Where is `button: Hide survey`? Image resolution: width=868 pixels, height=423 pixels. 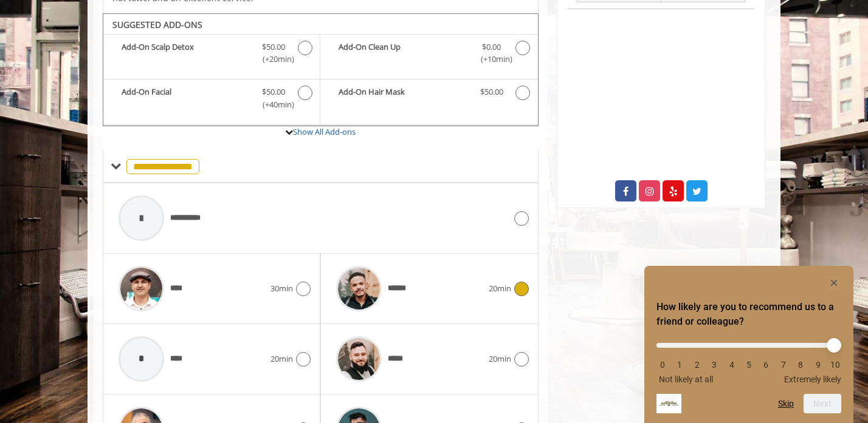 button: Hide survey is located at coordinates (833, 283).